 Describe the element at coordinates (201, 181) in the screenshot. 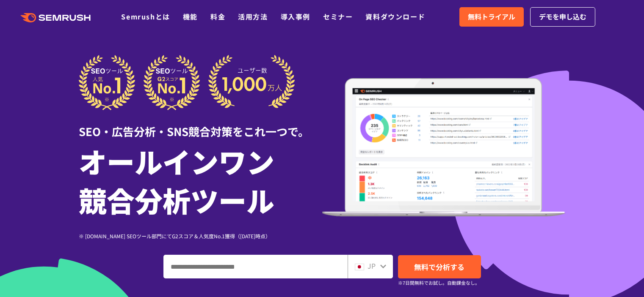

I see `h1: オールインワン 競合分析ツール` at that location.